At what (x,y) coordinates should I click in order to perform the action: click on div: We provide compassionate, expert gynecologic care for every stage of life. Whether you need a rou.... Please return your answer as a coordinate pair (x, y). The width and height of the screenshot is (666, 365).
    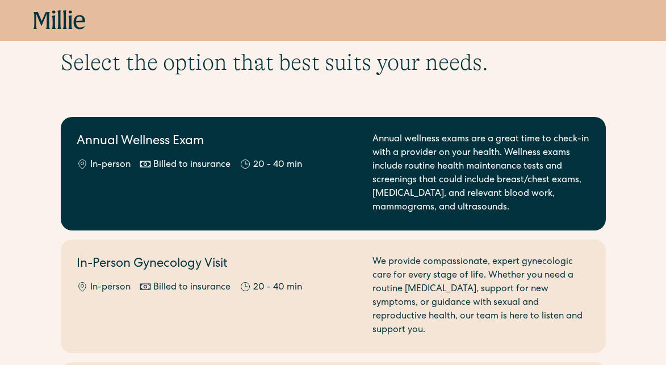
    Looking at the image, I should click on (481, 296).